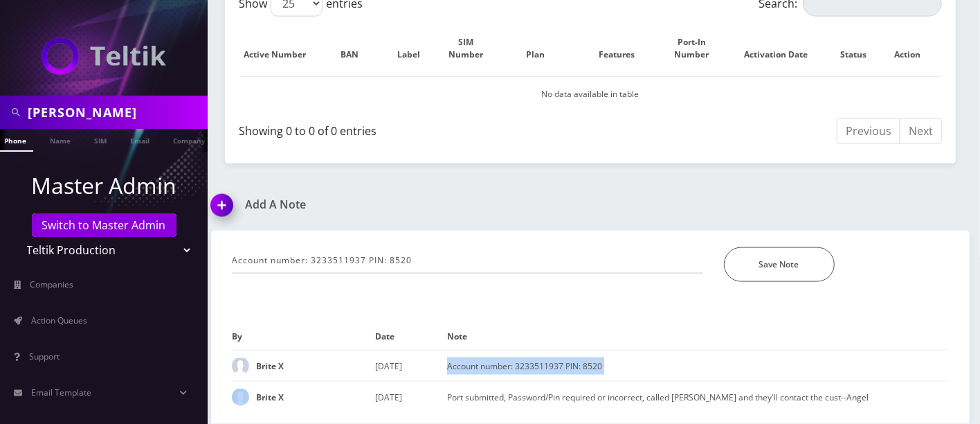  I want to click on a: Name, so click(60, 139).